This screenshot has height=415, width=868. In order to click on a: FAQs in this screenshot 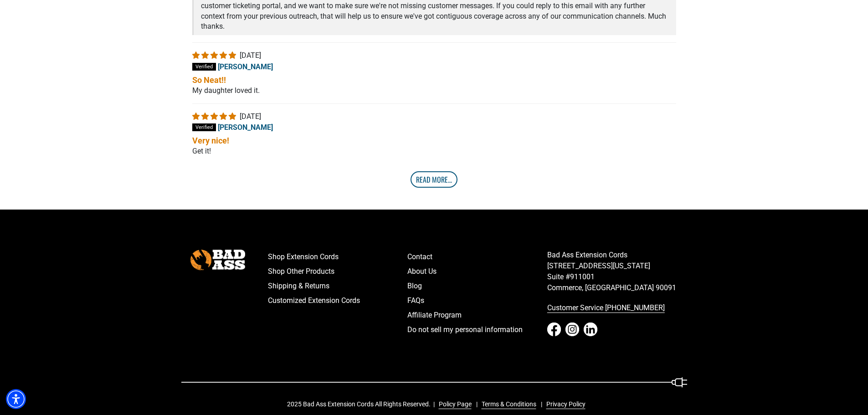, I will do `click(477, 301)`.